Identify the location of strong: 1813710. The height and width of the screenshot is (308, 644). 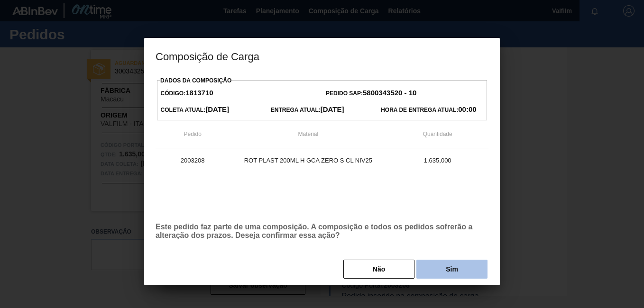
(199, 92).